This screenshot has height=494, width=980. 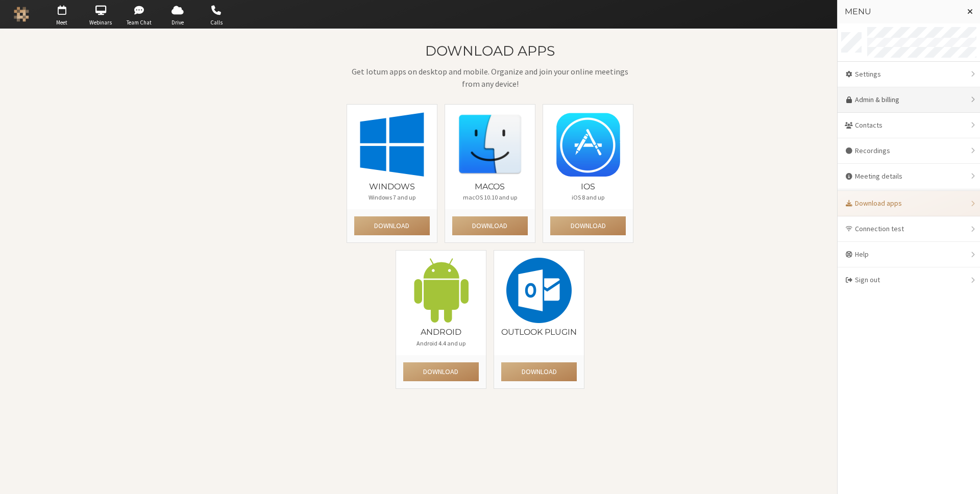 What do you see at coordinates (902, 12) in the screenshot?
I see `h3: Menu` at bounding box center [902, 12].